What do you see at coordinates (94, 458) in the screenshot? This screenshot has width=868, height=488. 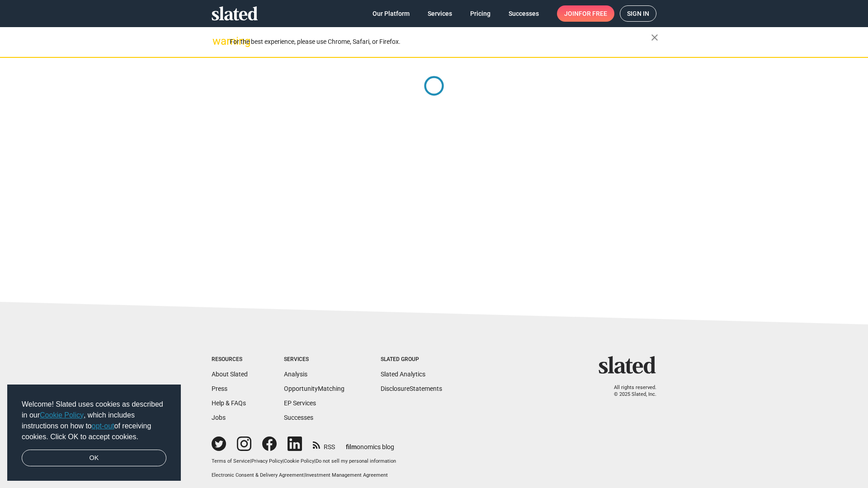 I see `a: dismiss cookie message` at bounding box center [94, 458].